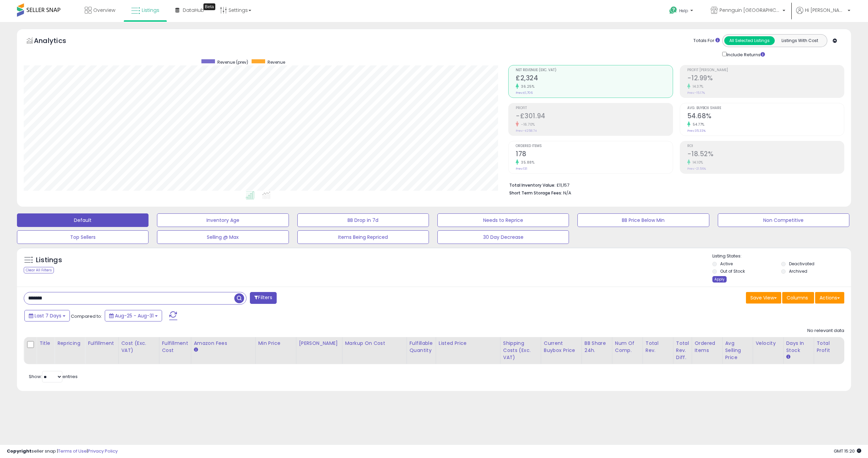 This screenshot has width=868, height=458. I want to click on div: Clear All Filters, so click(39, 270).